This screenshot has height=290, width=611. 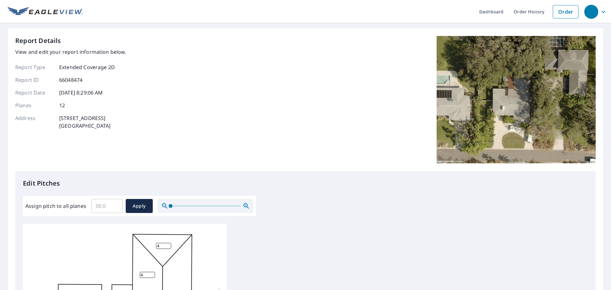 What do you see at coordinates (305, 183) in the screenshot?
I see `p: Edit Pitches` at bounding box center [305, 183].